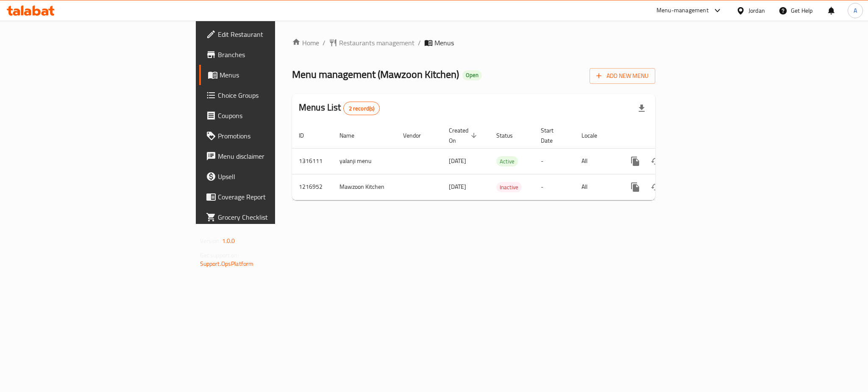 The height and width of the screenshot is (392, 868). What do you see at coordinates (464, 135) in the screenshot?
I see `span: Created On` at bounding box center [464, 135].